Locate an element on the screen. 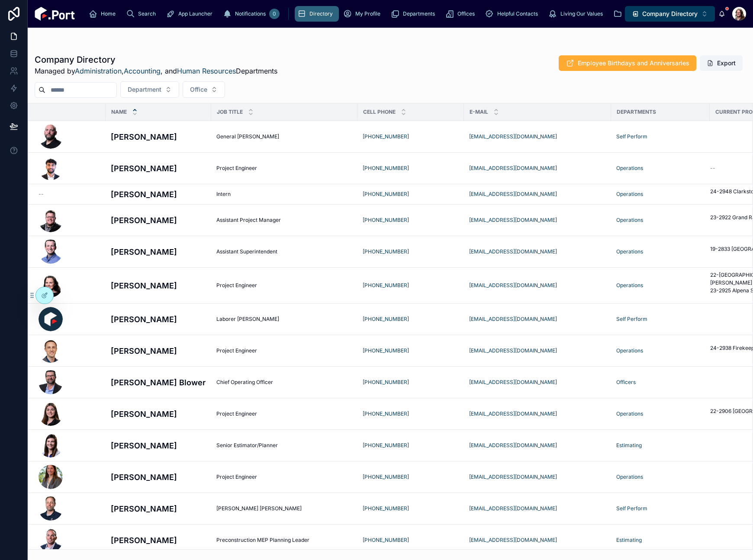  a: Home is located at coordinates (104, 14).